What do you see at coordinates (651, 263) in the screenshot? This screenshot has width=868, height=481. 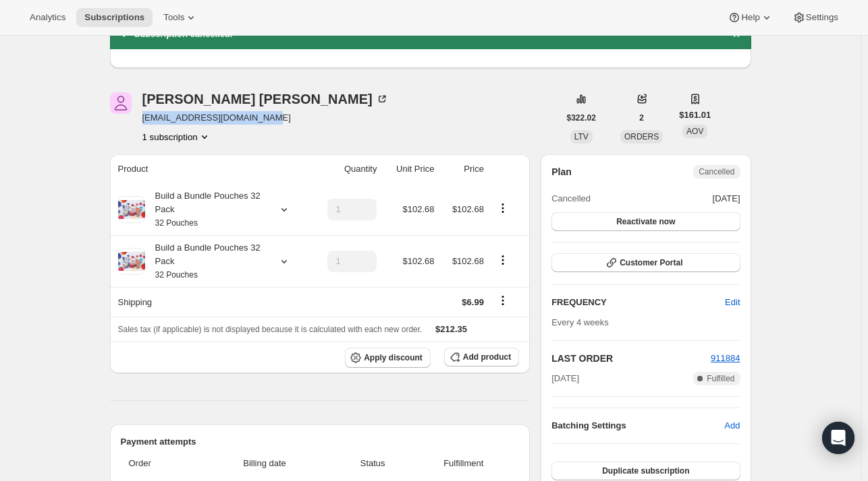 I see `span: Customer Portal` at bounding box center [651, 263].